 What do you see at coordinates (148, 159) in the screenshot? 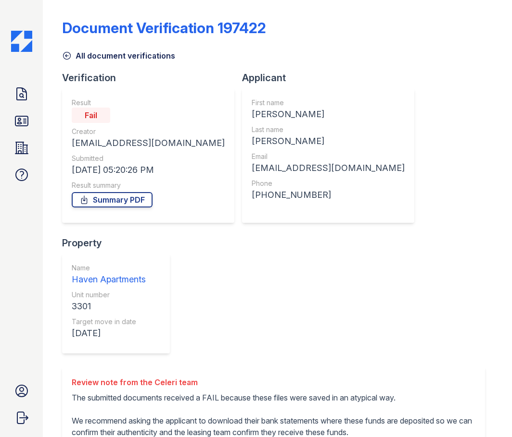
I see `div: Submitted` at bounding box center [148, 159].